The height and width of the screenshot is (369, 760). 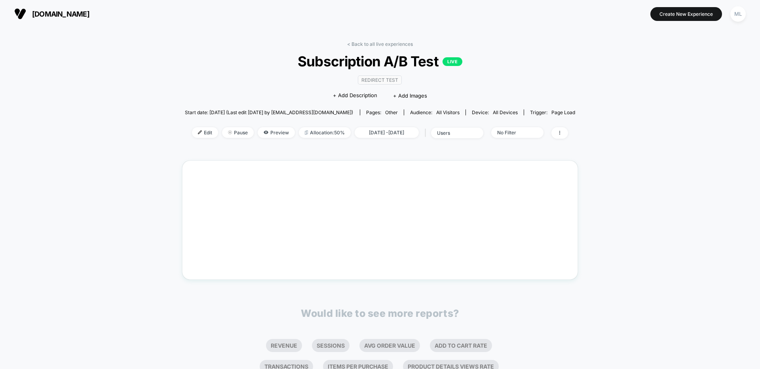 What do you see at coordinates (200, 133) in the screenshot?
I see `img: edit` at bounding box center [200, 133].